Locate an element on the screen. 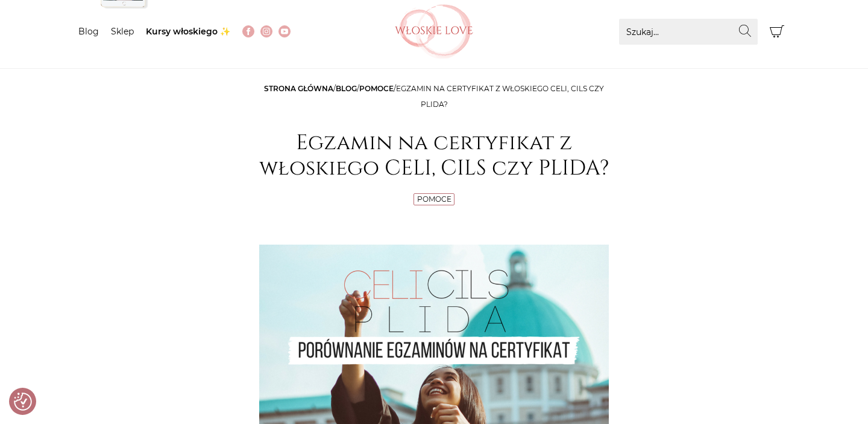  span: Egzamin na certyfikat z włoskiego CELI, CILS czy PLIDA? is located at coordinates (500, 96).